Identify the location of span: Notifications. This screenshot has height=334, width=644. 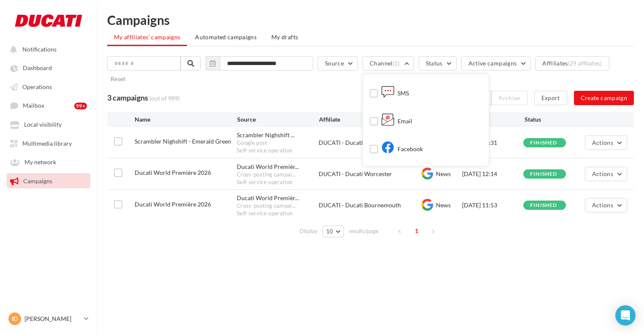
(40, 49).